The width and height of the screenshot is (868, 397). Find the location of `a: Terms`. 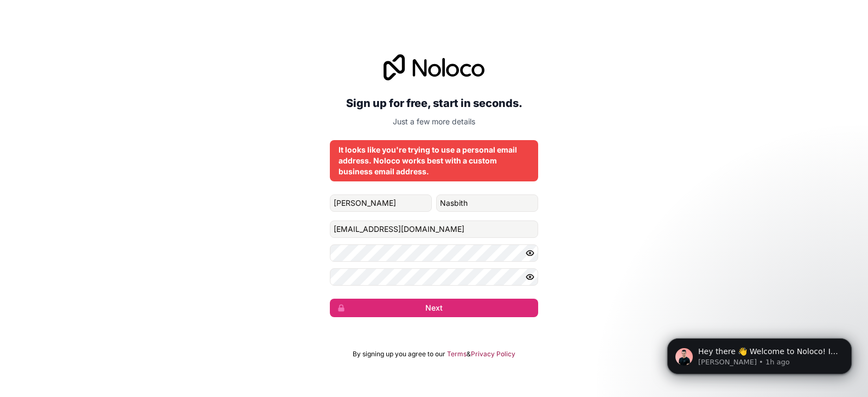

a: Terms is located at coordinates (457, 354).